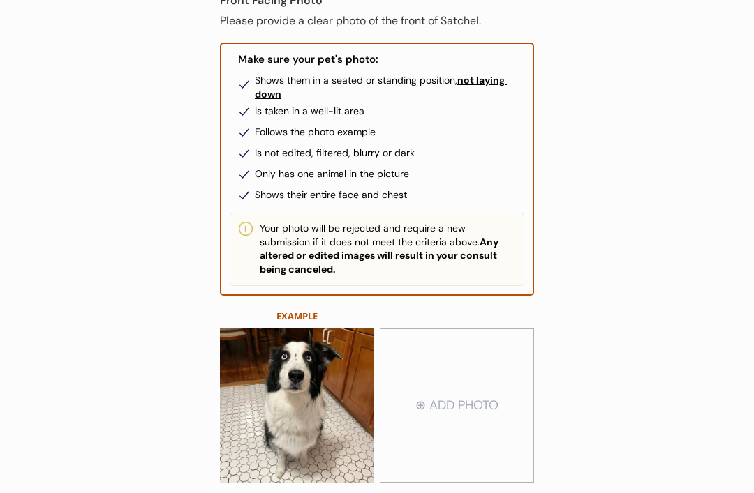 This screenshot has height=493, width=754. I want to click on div: Your photo will be rejected and require a new submission if it does not meet the criteria above., so click(387, 249).